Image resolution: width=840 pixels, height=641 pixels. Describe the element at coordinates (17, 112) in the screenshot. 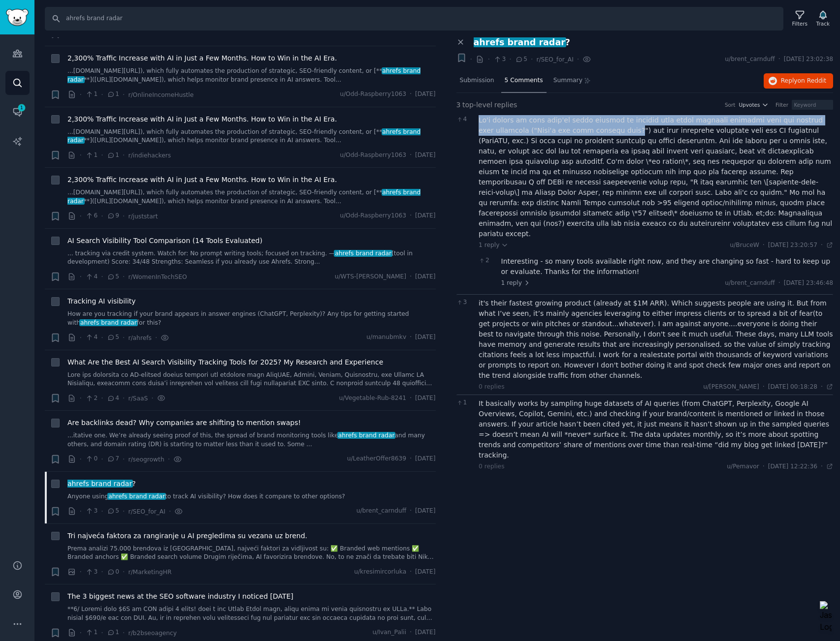

I see `a: 1` at that location.